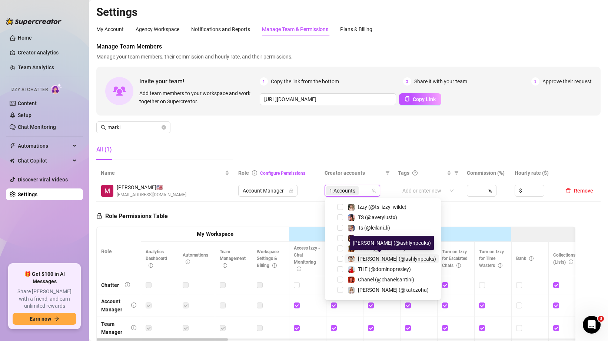 The height and width of the screenshot is (341, 608). What do you see at coordinates (268, 259) in the screenshot?
I see `span: Workspace Settings & Billing` at bounding box center [268, 259].